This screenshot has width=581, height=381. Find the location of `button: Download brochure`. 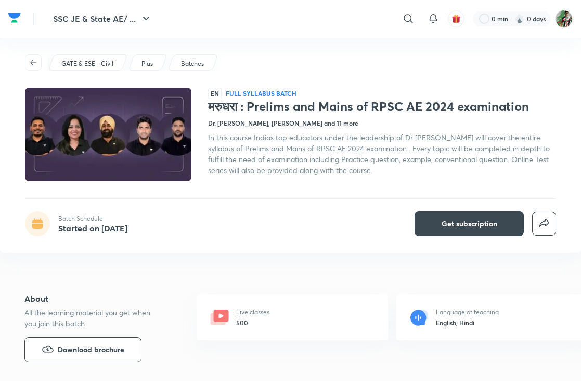

button: Download brochure is located at coordinates (83, 349).